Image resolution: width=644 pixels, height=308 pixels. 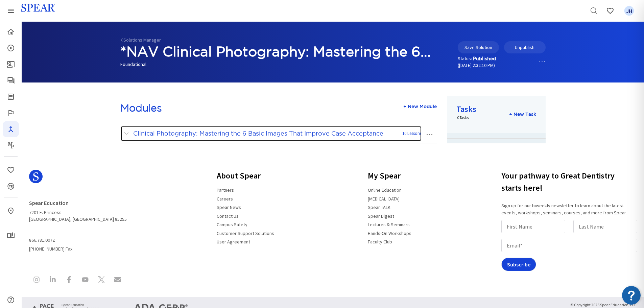 What do you see at coordinates (36, 280) in the screenshot?
I see `a: Spear Education on Instagram` at bounding box center [36, 280].